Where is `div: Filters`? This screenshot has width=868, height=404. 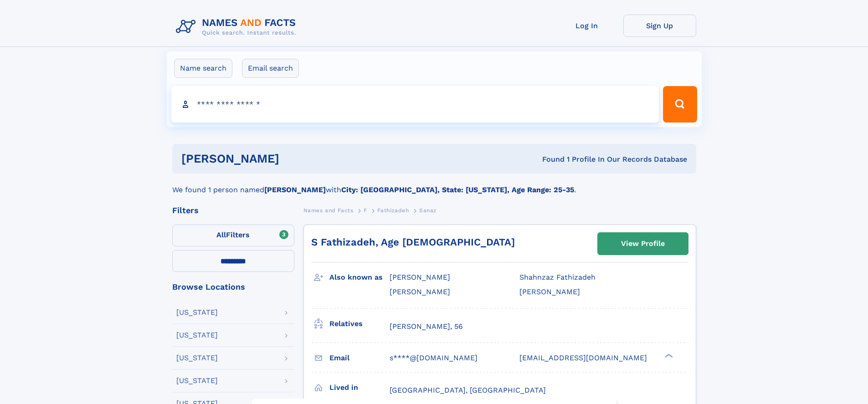
div: Filters is located at coordinates (233, 210).